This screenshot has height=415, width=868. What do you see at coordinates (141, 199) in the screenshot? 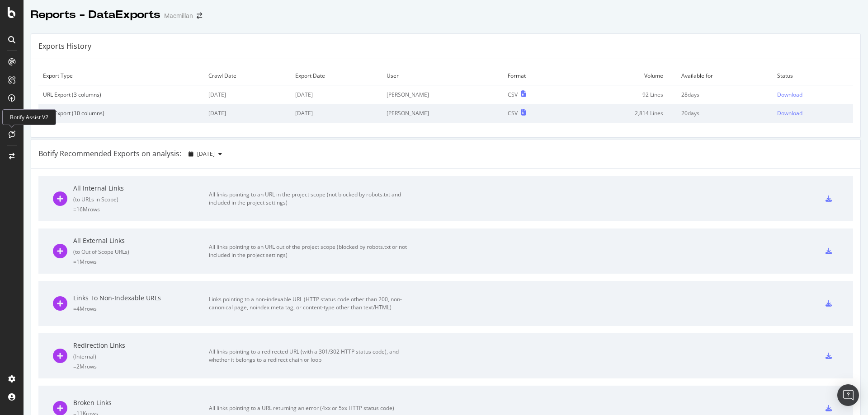
I see `div: ( to URLs in Scope )` at bounding box center [141, 199].